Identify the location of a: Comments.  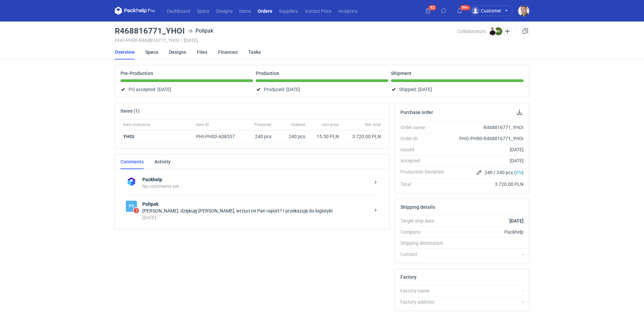
(132, 162).